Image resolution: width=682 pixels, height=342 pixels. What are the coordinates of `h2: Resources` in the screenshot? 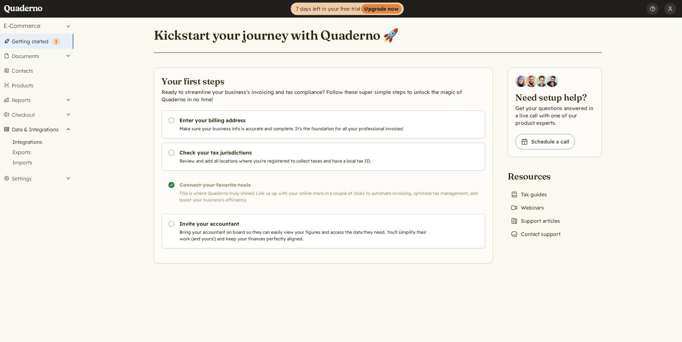 It's located at (535, 176).